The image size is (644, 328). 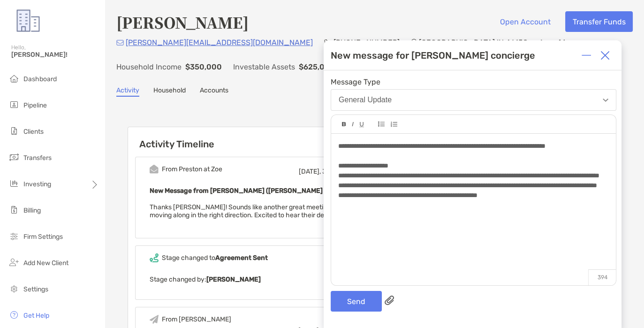 I want to click on img: settings icon, so click(x=14, y=289).